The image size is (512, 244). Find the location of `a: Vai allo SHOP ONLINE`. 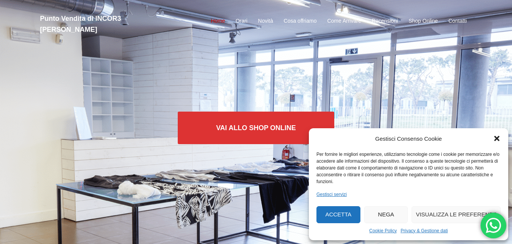

a: Vai allo SHOP ONLINE is located at coordinates (256, 128).